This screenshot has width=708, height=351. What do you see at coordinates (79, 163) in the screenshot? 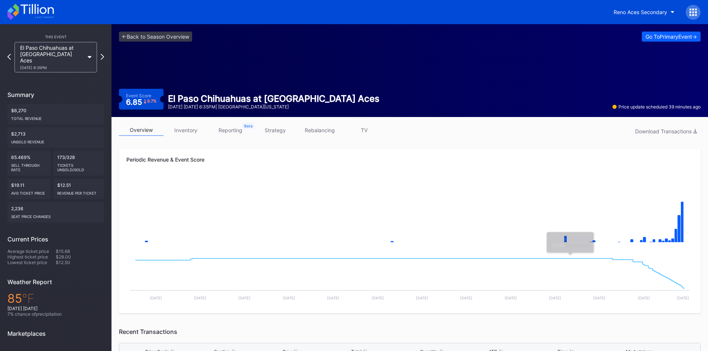
I see `div: 173/328` at bounding box center [79, 163].